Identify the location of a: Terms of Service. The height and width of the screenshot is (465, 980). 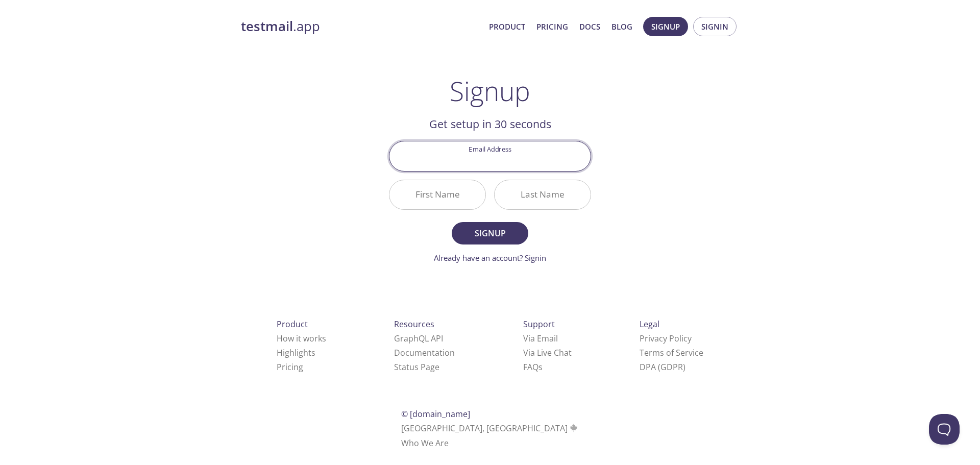
(671, 353).